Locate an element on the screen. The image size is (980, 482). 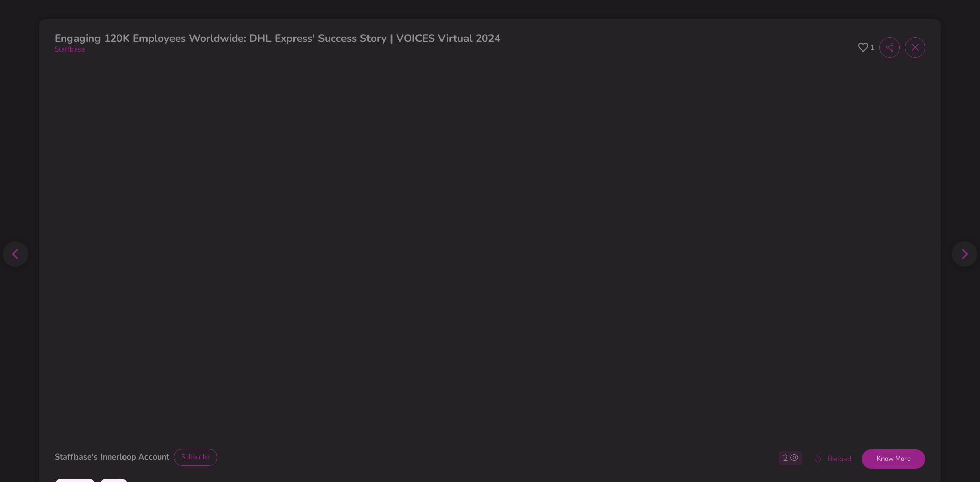
span: Engaging 120K Employees Worldwide: DHL Express' Success Story | VOICES Virtual 2024 is located at coordinates (277, 38).